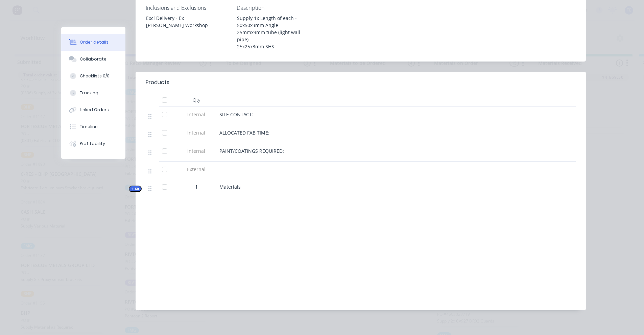 The image size is (644, 335). What do you see at coordinates (94, 110) in the screenshot?
I see `div: Linked Orders` at bounding box center [94, 110].